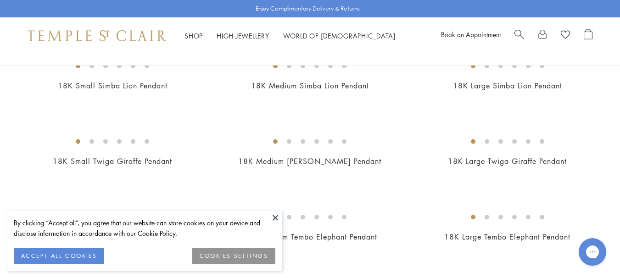 The height and width of the screenshot is (278, 620). I want to click on a: 18K Large Simba Lion Pendant, so click(507, 86).